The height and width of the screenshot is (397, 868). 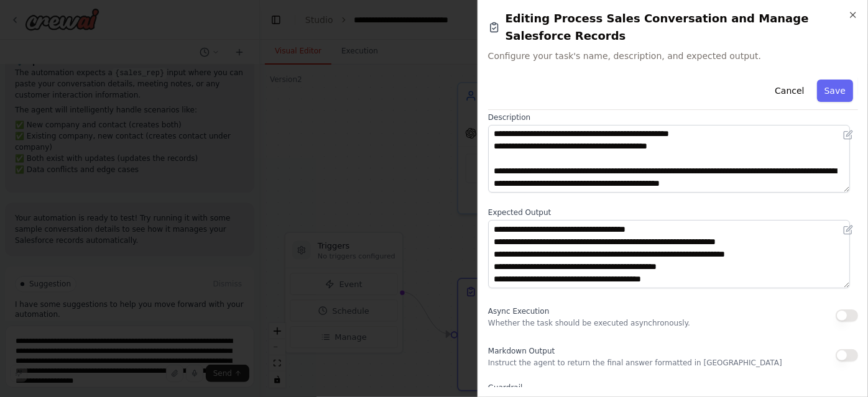 I want to click on label: Description, so click(x=672, y=118).